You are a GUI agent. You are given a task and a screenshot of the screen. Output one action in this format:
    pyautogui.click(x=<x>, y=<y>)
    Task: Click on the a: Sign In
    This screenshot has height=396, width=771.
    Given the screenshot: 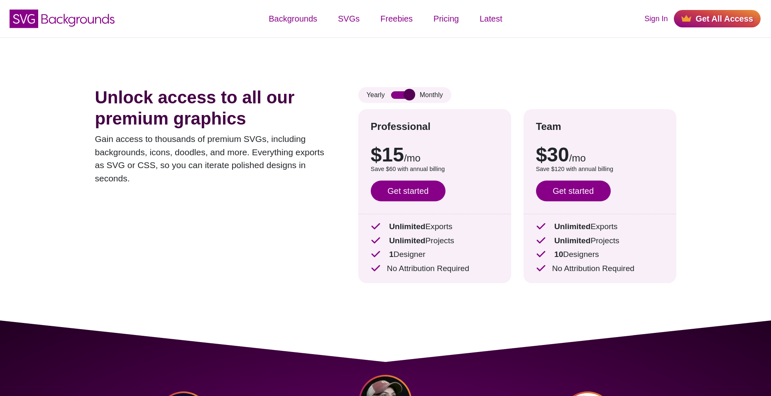 What is the action you would take?
    pyautogui.click(x=656, y=19)
    